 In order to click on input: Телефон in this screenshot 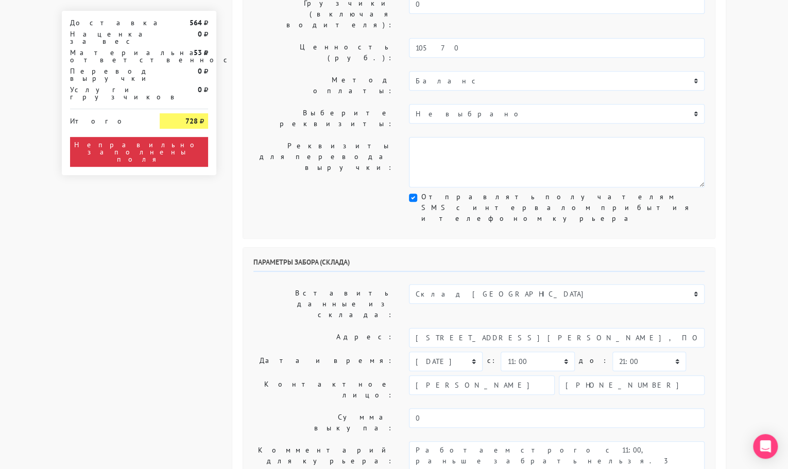, I will do `click(631, 385)`.